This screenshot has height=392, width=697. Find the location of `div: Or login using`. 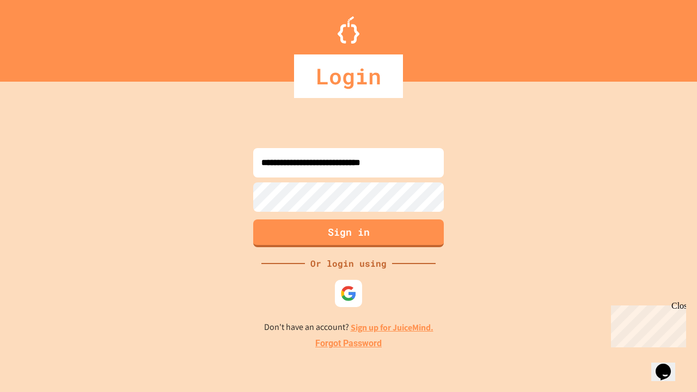

div: Or login using is located at coordinates (349, 264).